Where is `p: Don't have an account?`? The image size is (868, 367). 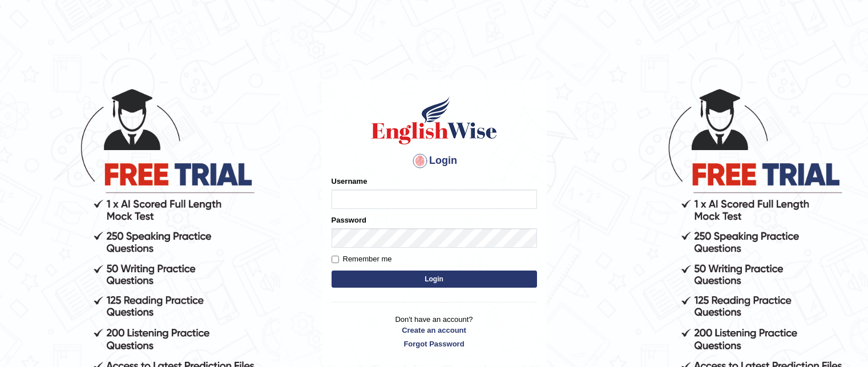 p: Don't have an account? is located at coordinates (434, 332).